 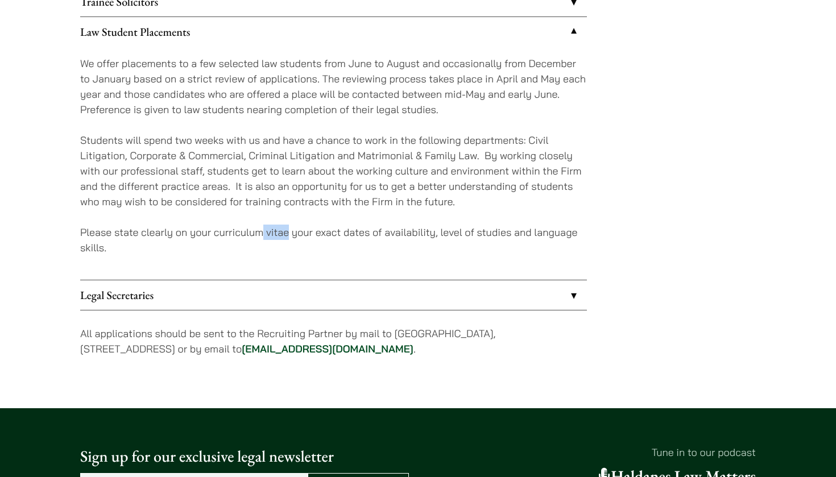 What do you see at coordinates (333, 171) in the screenshot?
I see `p: Students will spend two weeks with us and have a chance to work in the following departments: Civ...` at bounding box center [333, 171].